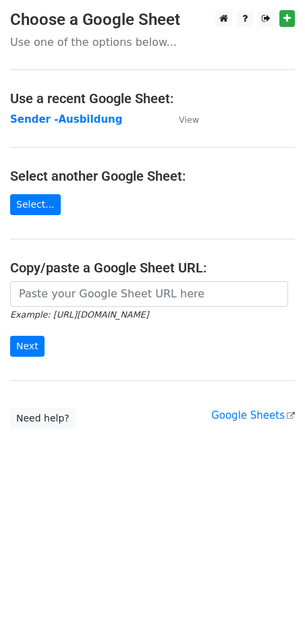 The image size is (305, 644). What do you see at coordinates (152, 267) in the screenshot?
I see `h4: Copy/paste a Google Sheet URL:` at bounding box center [152, 267].